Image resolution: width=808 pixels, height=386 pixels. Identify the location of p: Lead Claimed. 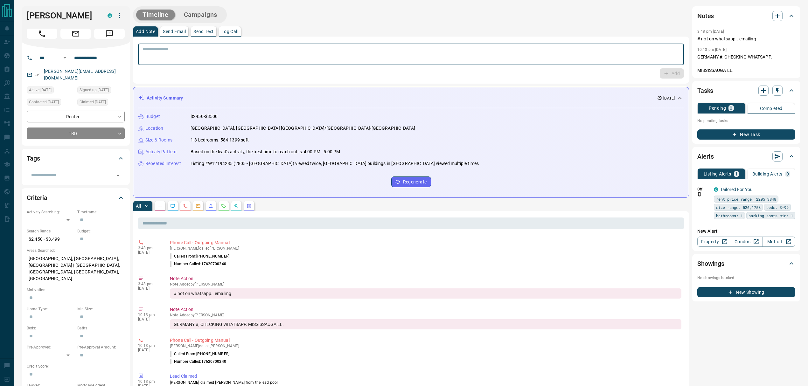
(425, 376).